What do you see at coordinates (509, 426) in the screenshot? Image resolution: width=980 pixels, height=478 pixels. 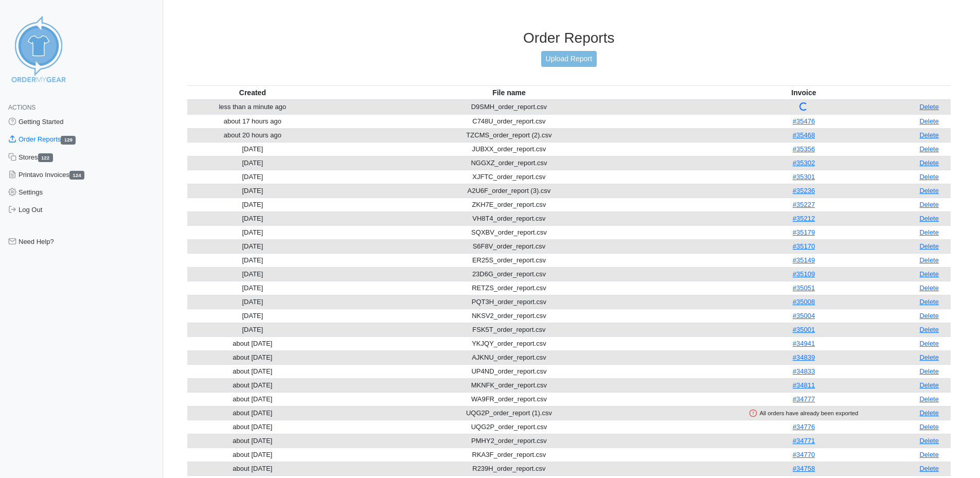 I see `td: UQG2P_order_report.csv` at bounding box center [509, 426].